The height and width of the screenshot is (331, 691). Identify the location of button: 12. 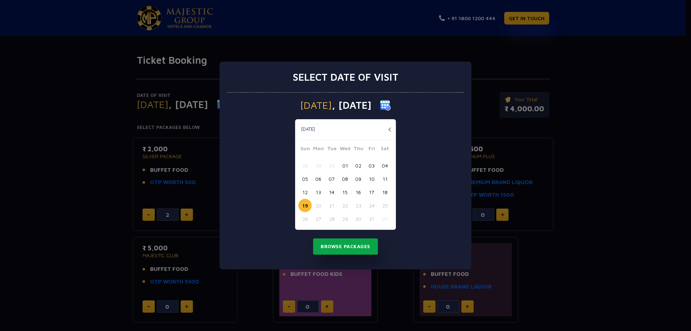
(305, 192).